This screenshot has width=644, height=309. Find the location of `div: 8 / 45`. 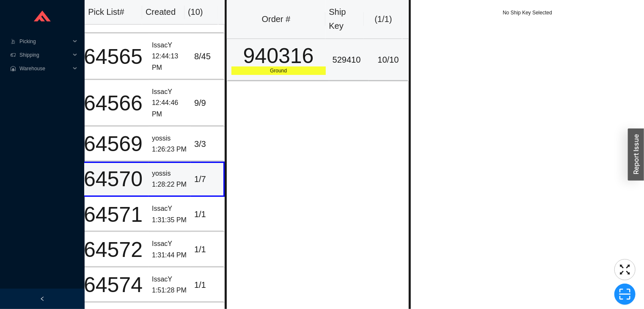

div: 8 / 45 is located at coordinates (207, 57).